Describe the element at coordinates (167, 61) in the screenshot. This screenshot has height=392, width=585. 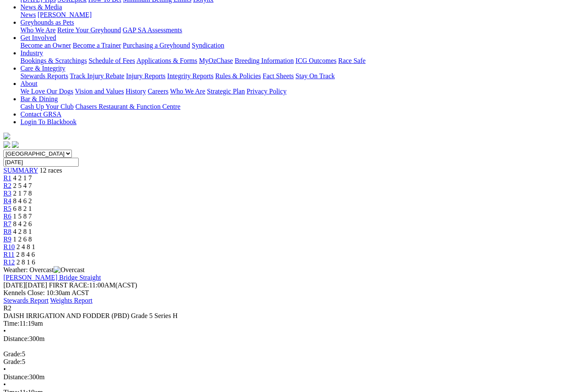
I see `a: Applications & Forms` at that location.